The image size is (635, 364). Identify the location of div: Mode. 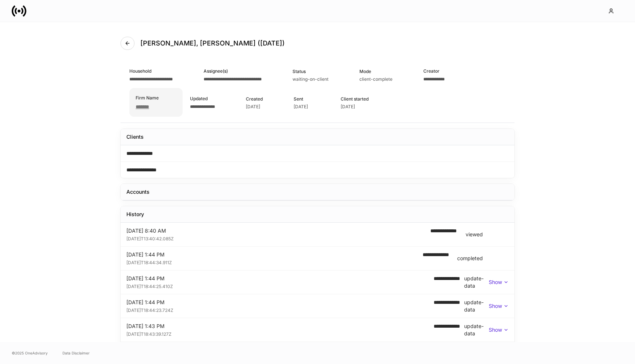
(376, 71).